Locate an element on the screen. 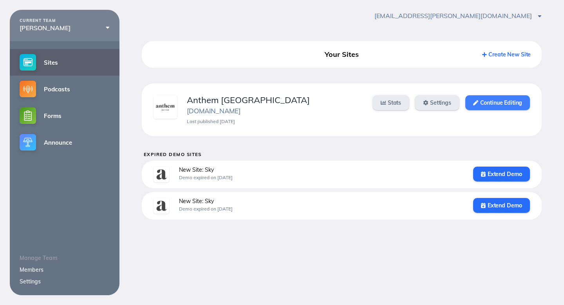 This screenshot has height=305, width=564. img: tkyjdw66yodbg1h1.png is located at coordinates (165, 107).